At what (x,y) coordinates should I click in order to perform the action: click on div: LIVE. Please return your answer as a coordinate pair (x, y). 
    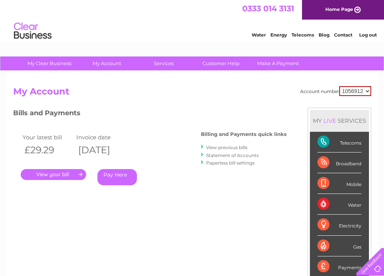
    Looking at the image, I should click on (330, 120).